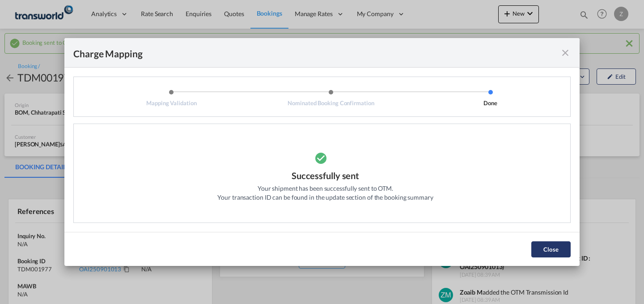  What do you see at coordinates (551, 249) in the screenshot?
I see `button: Close` at bounding box center [551, 249].